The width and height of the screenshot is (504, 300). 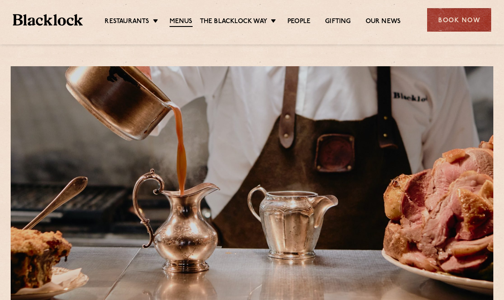 I want to click on a: Menus, so click(x=181, y=22).